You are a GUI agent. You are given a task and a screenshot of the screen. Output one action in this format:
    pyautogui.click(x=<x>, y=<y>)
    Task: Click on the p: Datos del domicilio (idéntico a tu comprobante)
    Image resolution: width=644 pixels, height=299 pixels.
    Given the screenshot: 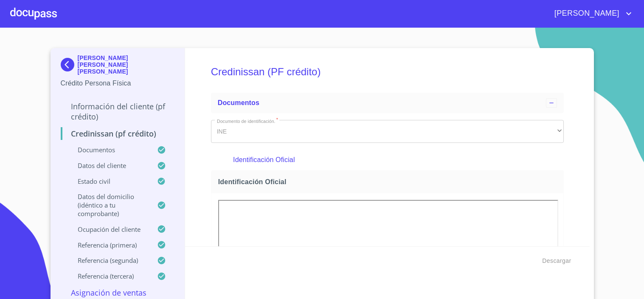 What is the action you would take?
    pyautogui.click(x=109, y=205)
    